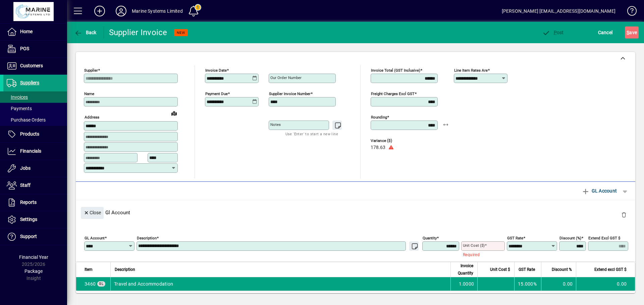  I want to click on mat-label: Freight charges excl GST, so click(393, 94).